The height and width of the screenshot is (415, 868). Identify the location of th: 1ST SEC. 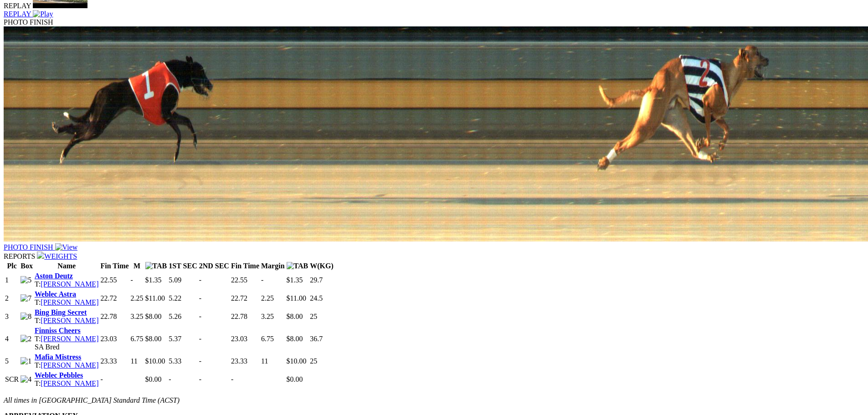
(183, 266).